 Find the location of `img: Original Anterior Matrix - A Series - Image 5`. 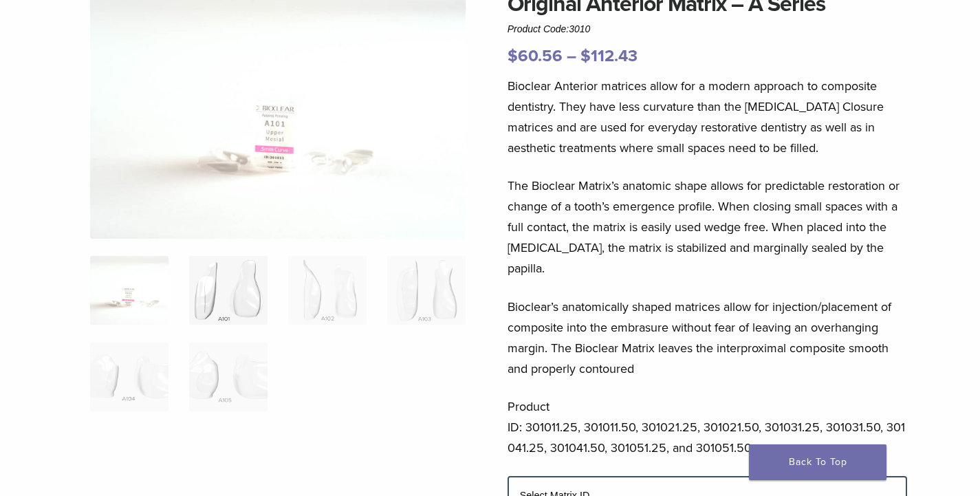

img: Original Anterior Matrix - A Series - Image 5 is located at coordinates (129, 377).